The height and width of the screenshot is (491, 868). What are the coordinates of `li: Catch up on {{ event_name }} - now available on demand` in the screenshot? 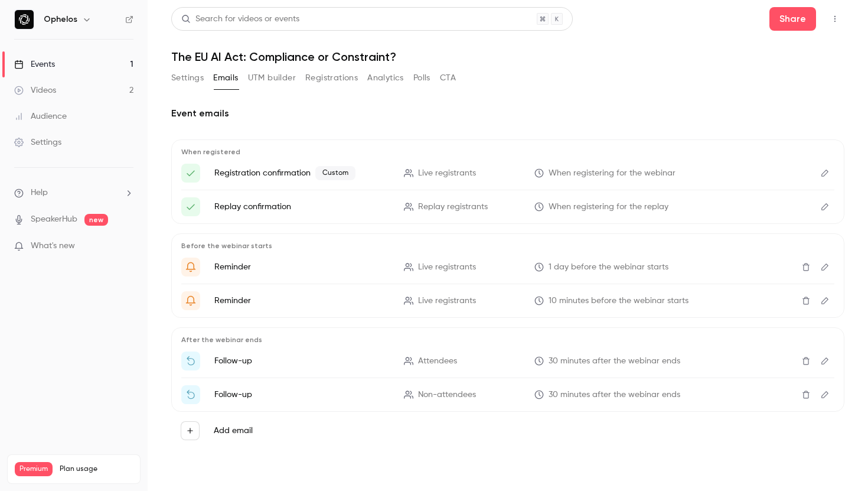 It's located at (507, 395).